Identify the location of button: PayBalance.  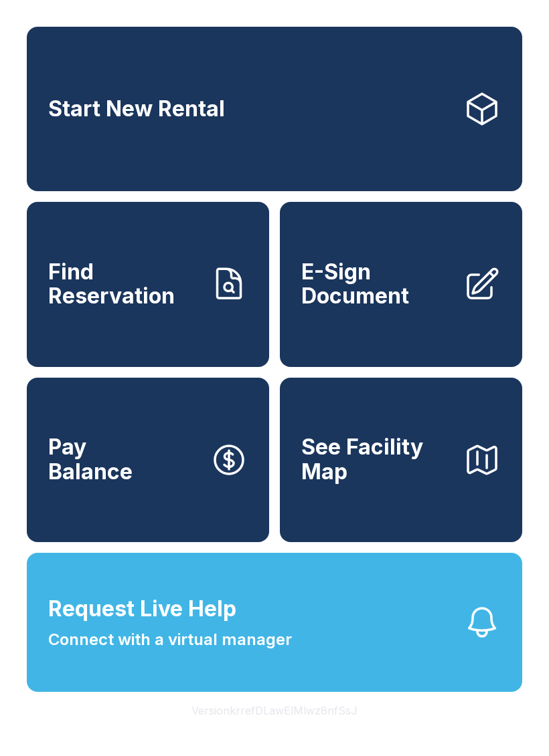
(148, 460).